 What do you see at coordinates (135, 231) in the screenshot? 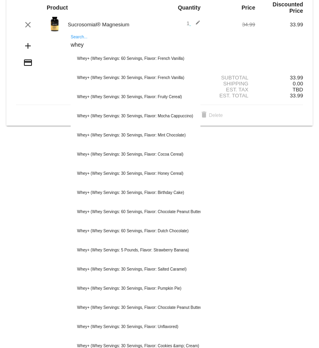
I see `div: Whey+ (Whey Servings: 60 Servings, Flavor: Dutch Chocolate)` at bounding box center [135, 231].